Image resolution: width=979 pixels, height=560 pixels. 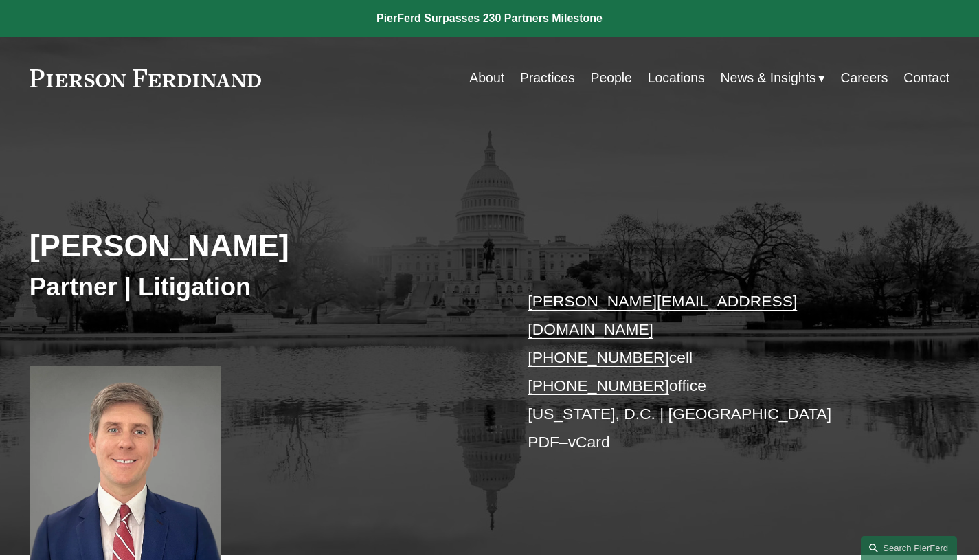 I want to click on a: PDF, so click(x=543, y=442).